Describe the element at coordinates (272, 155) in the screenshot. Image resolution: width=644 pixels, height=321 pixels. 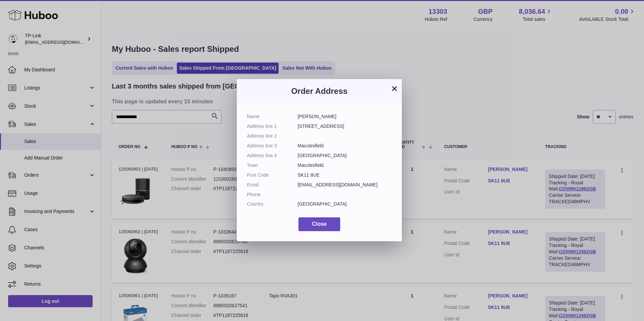
I see `dt: Address line 4` at that location.